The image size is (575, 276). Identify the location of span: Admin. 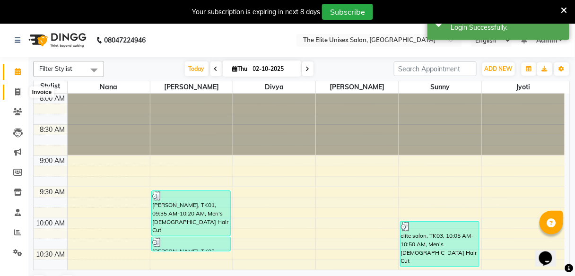
(546, 40).